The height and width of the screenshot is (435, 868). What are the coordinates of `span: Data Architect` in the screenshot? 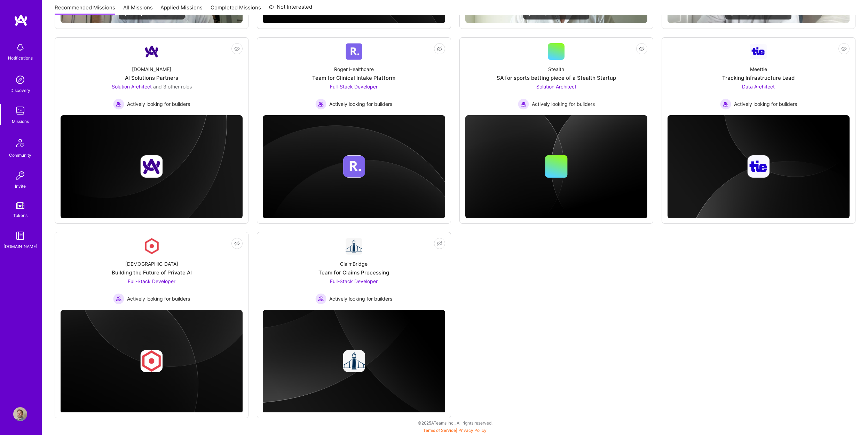 It's located at (759, 87).